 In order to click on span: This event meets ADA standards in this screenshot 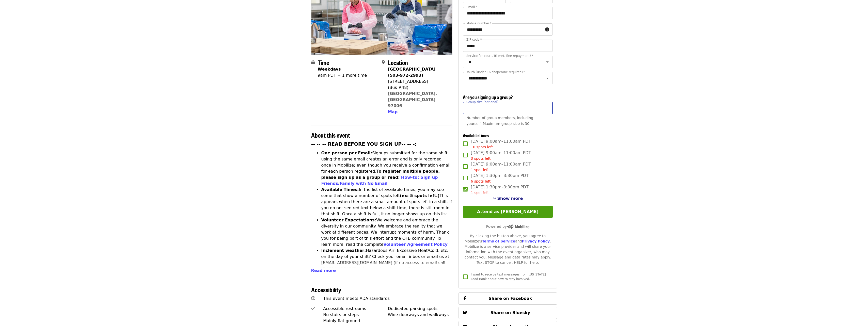, I will do `click(356, 298)`.